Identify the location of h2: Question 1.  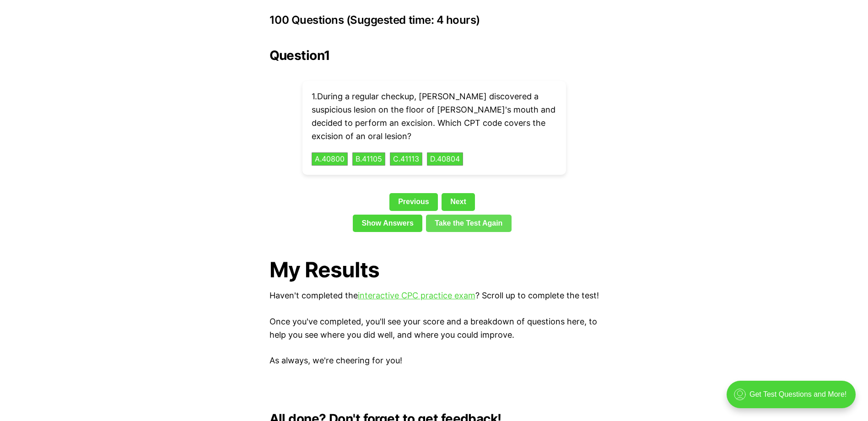
(434, 56).